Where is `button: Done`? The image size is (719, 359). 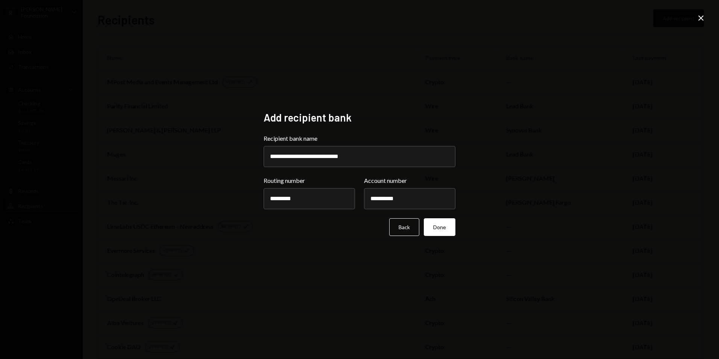
button: Done is located at coordinates (440, 227).